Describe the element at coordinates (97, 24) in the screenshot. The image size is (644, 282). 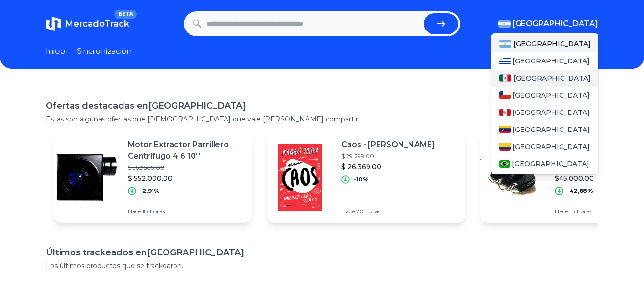
I see `font: MercadoTrack` at that location.